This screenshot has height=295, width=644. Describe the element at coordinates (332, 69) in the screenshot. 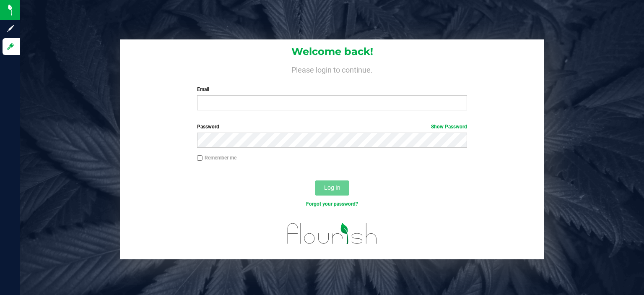

I see `h4: Please login to continue.` at that location.